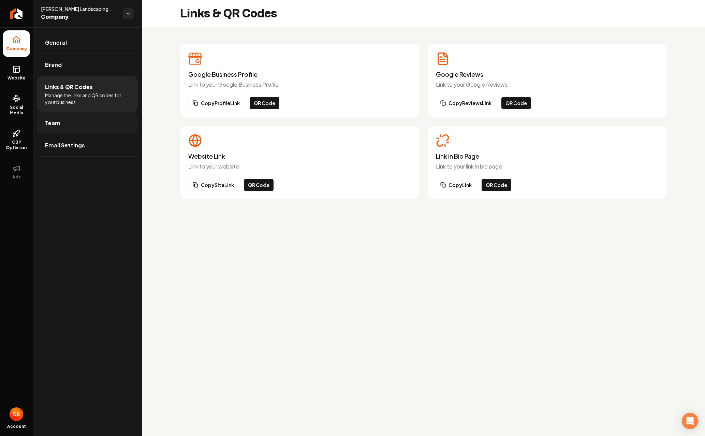  What do you see at coordinates (300, 74) in the screenshot?
I see `h3: Google Business Profile` at bounding box center [300, 74].